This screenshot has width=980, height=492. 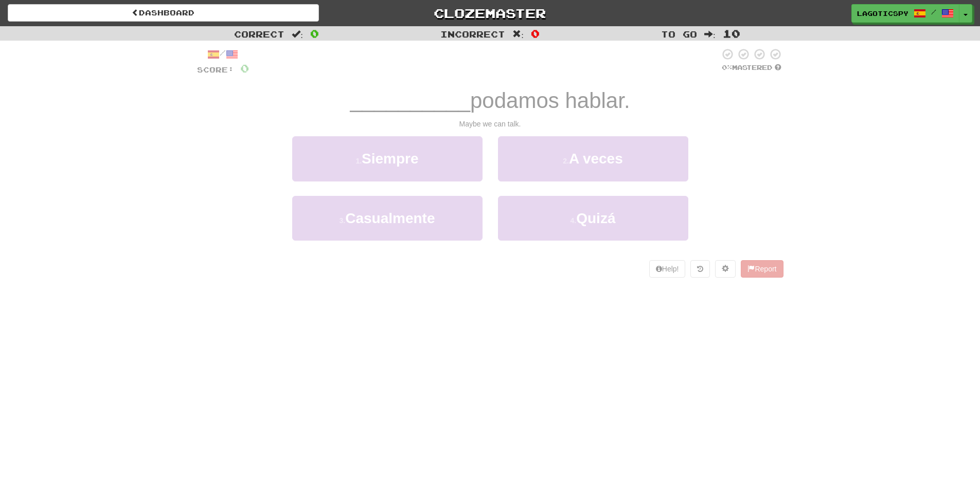 I want to click on span: Quizá, so click(x=595, y=218).